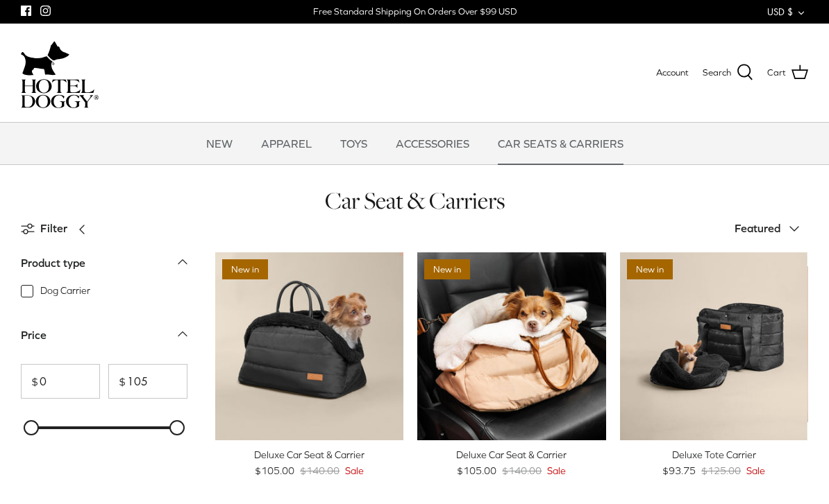  Describe the element at coordinates (728, 73) in the screenshot. I see `a: Search` at that location.